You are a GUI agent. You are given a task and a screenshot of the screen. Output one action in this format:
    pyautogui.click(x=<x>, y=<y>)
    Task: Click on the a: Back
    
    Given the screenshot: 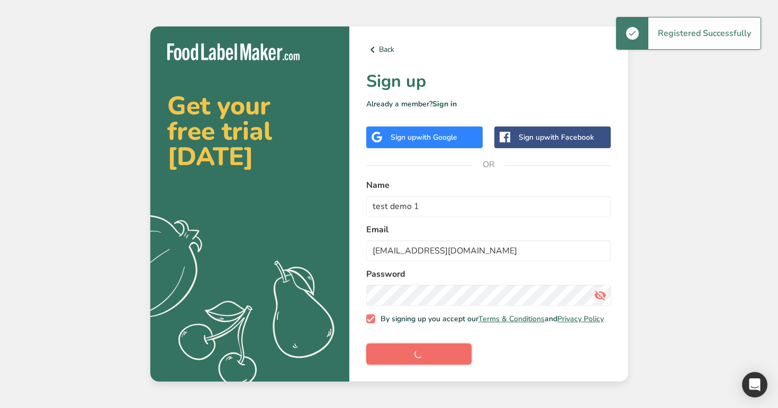 What is the action you would take?
    pyautogui.click(x=489, y=50)
    